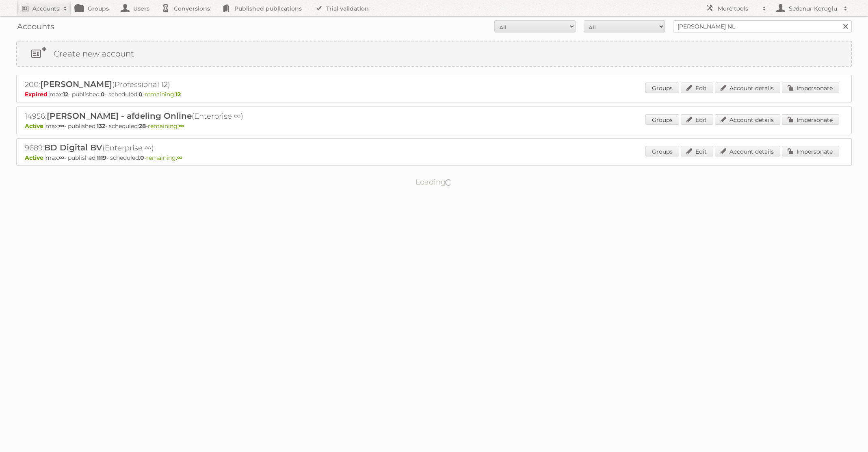  What do you see at coordinates (167, 116) in the screenshot?
I see `h2: 14956: (Enterprise ∞)` at bounding box center [167, 116].